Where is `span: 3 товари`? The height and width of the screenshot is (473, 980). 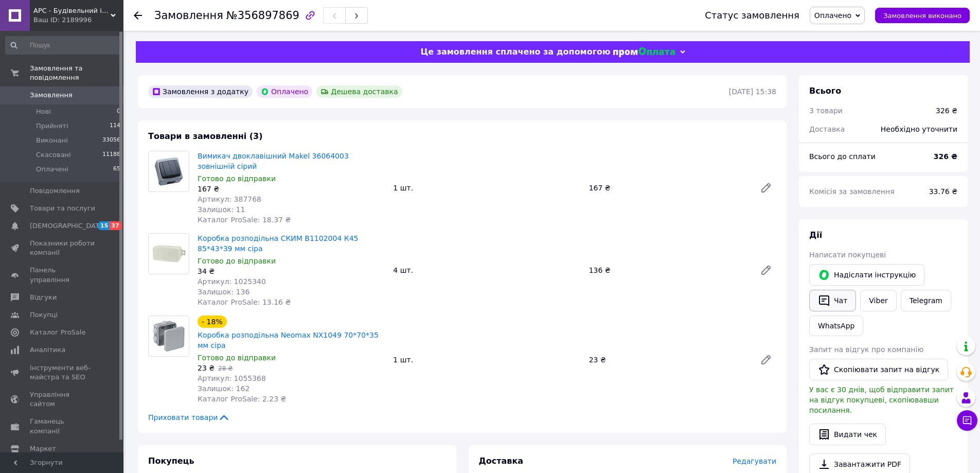
span: 3 товари is located at coordinates (825, 110).